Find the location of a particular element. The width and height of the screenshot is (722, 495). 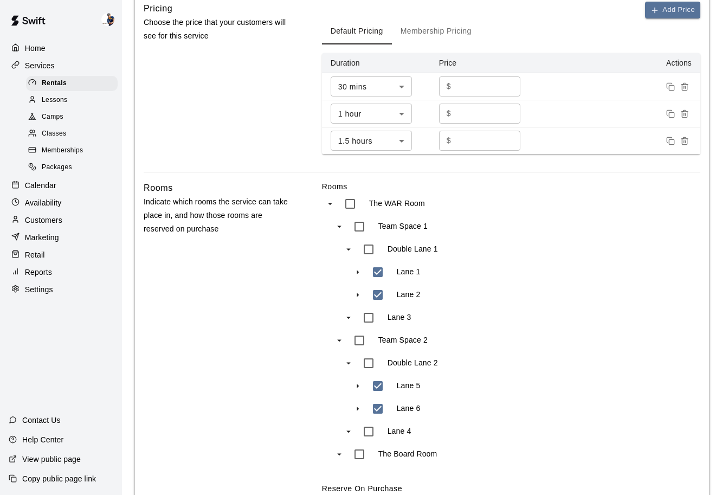

p: Marketing is located at coordinates (42, 237).